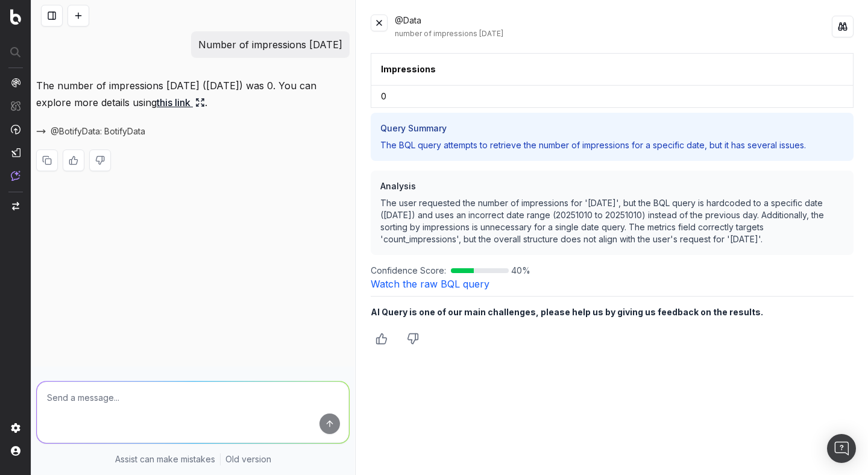  Describe the element at coordinates (181, 103) in the screenshot. I see `a: this link` at that location.